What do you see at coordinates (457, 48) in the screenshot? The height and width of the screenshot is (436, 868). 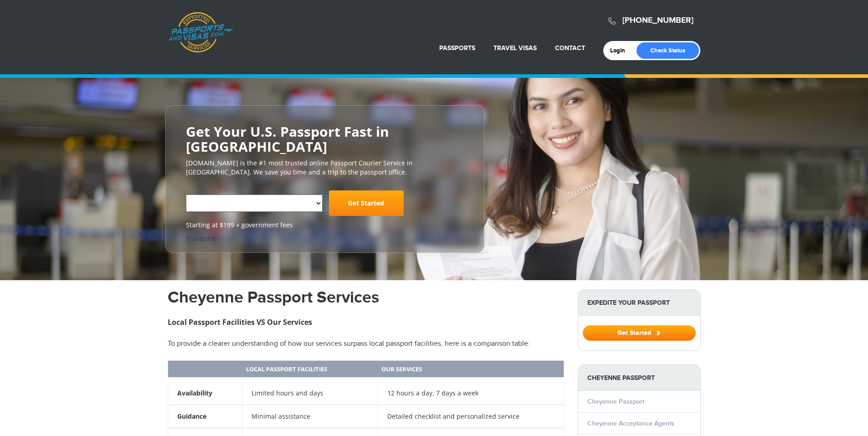 I see `a: Passports` at bounding box center [457, 48].